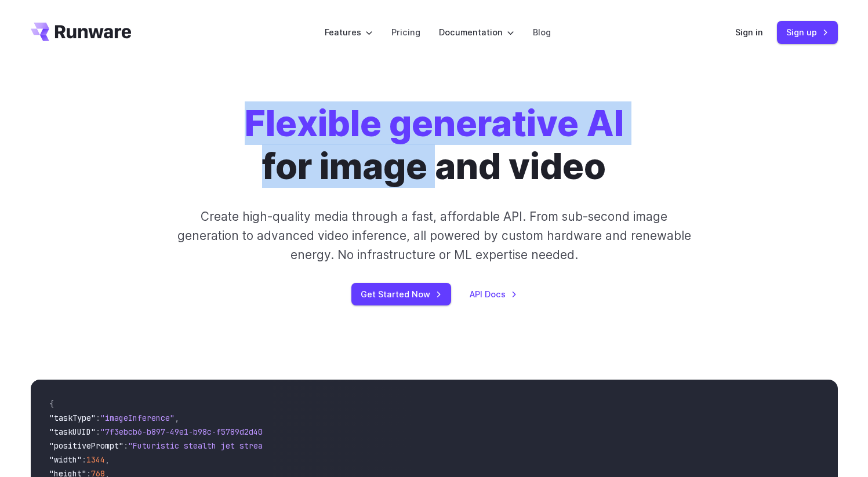 The height and width of the screenshot is (477, 868). Describe the element at coordinates (434, 123) in the screenshot. I see `strong: Flexible generative AI` at that location.